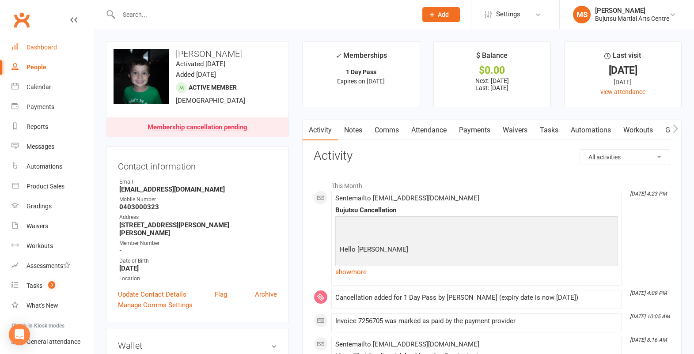 Image resolution: width=694 pixels, height=354 pixels. Describe the element at coordinates (39, 206) in the screenshot. I see `div: Gradings` at that location.